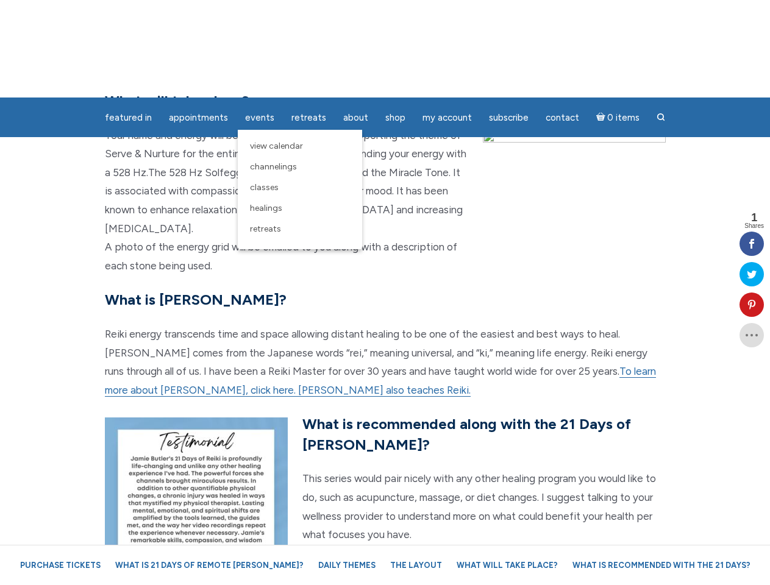 Image resolution: width=770 pixels, height=585 pixels. Describe the element at coordinates (623, 118) in the screenshot. I see `span: 0 items` at that location.